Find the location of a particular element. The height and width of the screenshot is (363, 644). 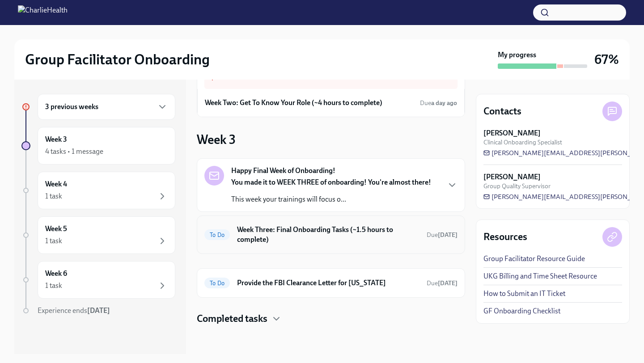

span: Experience ends is located at coordinates (74, 310).